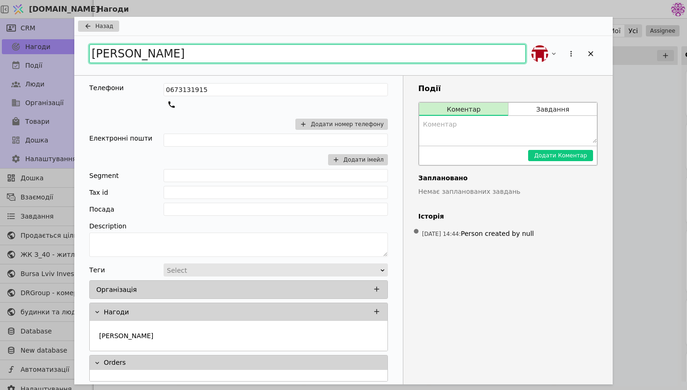 This screenshot has width=687, height=390. What do you see at coordinates (107, 88) in the screenshot?
I see `div: Телефони` at bounding box center [107, 88].